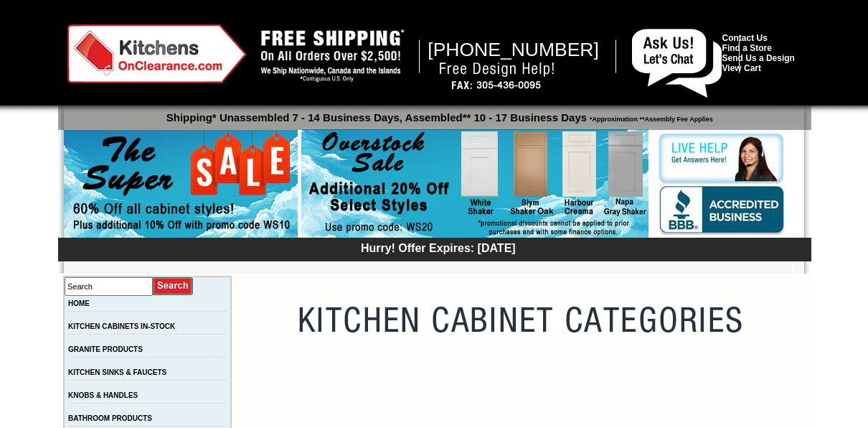 The image size is (868, 428). Describe the element at coordinates (157, 54) in the screenshot. I see `img: Kitchens on Clearance Logo` at that location.